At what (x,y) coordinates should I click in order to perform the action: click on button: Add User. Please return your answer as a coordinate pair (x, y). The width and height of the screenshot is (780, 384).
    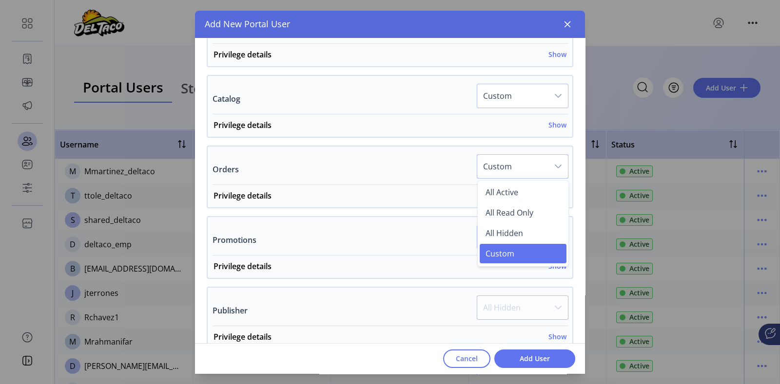
    Looking at the image, I should click on (535, 359).